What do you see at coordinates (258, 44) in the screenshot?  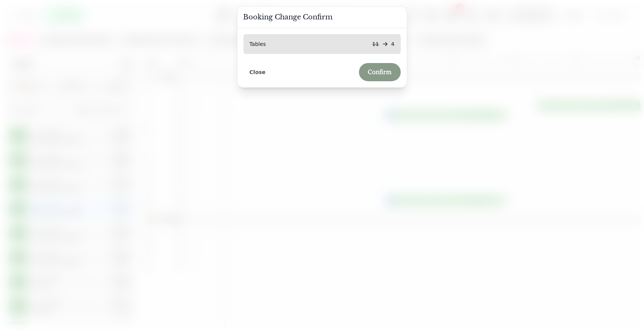 I see `p: Tables` at bounding box center [258, 44].